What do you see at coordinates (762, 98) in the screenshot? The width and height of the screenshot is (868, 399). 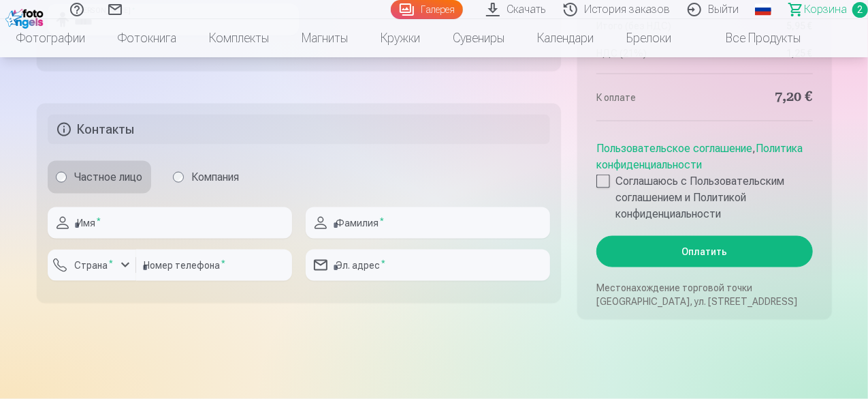 I see `dd: 7,20 €` at bounding box center [762, 98].